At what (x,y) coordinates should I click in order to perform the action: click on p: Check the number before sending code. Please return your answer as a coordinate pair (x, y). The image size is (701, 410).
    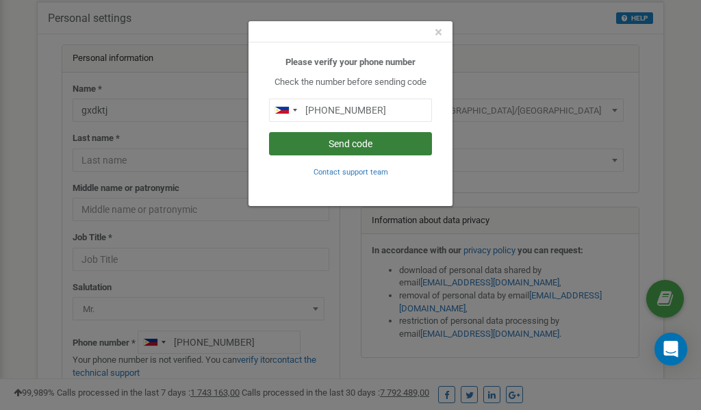
    Looking at the image, I should click on (350, 82).